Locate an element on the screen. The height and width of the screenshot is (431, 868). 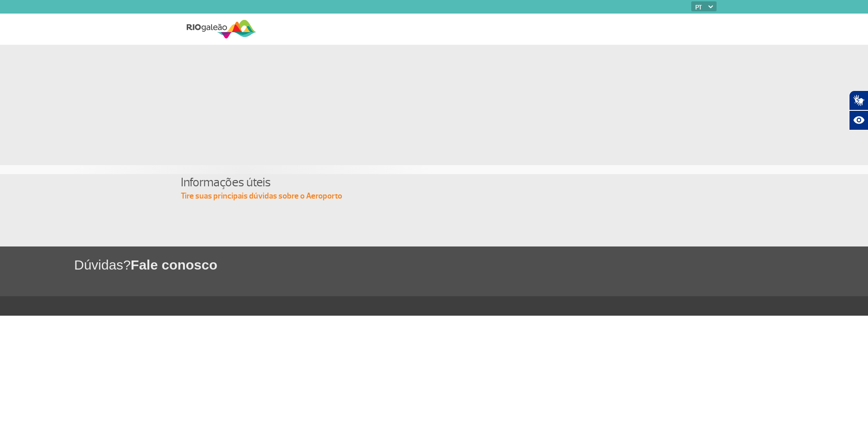
p: Tire suas principais dúvidas sobre o Aeroporto is located at coordinates (434, 197).